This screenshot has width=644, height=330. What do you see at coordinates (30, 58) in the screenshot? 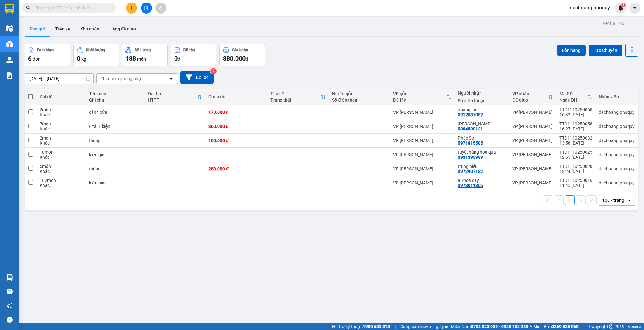
I see `span: 6` at bounding box center [30, 58].